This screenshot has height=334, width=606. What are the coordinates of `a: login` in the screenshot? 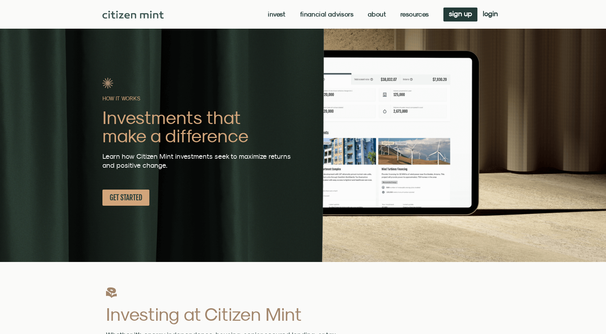 It's located at (490, 14).